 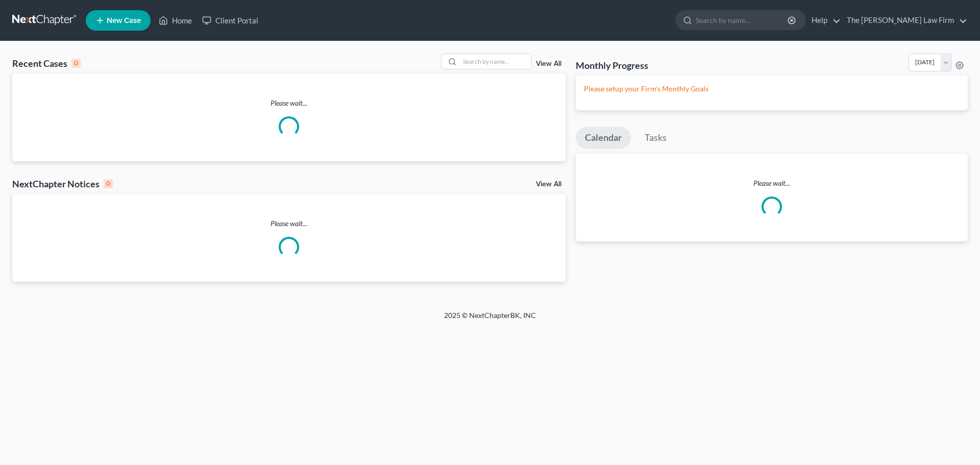 What do you see at coordinates (772, 89) in the screenshot?
I see `p: Please setup your Firm's Monthly Goals` at bounding box center [772, 89].